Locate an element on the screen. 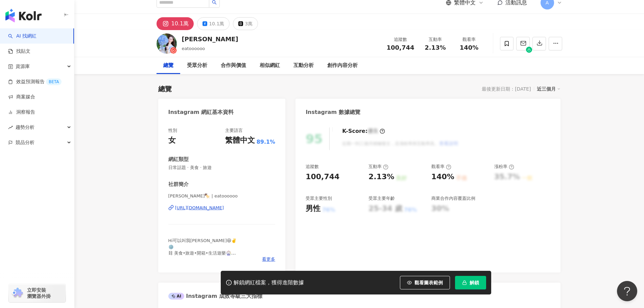 This screenshot has width=644, height=308. span: 89.1% is located at coordinates (266, 142).